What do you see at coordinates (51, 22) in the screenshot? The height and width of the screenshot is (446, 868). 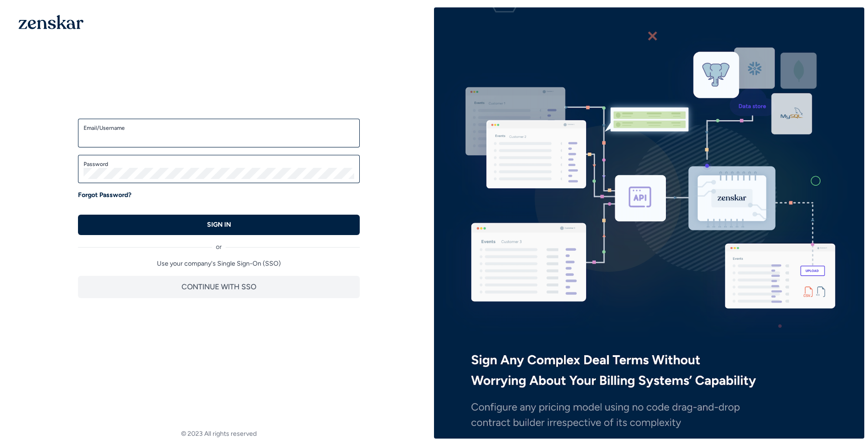 I see `img: 1OGAJ2xQqyY4LXKgY66KYq0eOWRCkrZdAb3gUhuVAqdWPZE9SRJmCz+oDMSn4zDLXe31Ii730ItAGKgCKgCCgCikA4Av8PJUP...` at bounding box center [51, 22].